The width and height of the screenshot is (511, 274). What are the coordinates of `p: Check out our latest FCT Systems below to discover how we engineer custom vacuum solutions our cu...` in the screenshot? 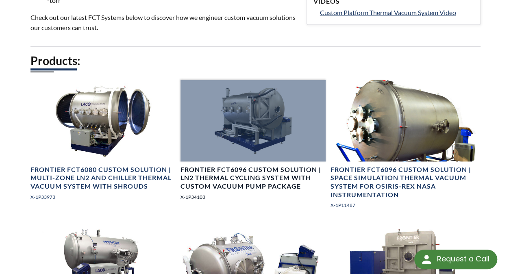 It's located at (163, 22).